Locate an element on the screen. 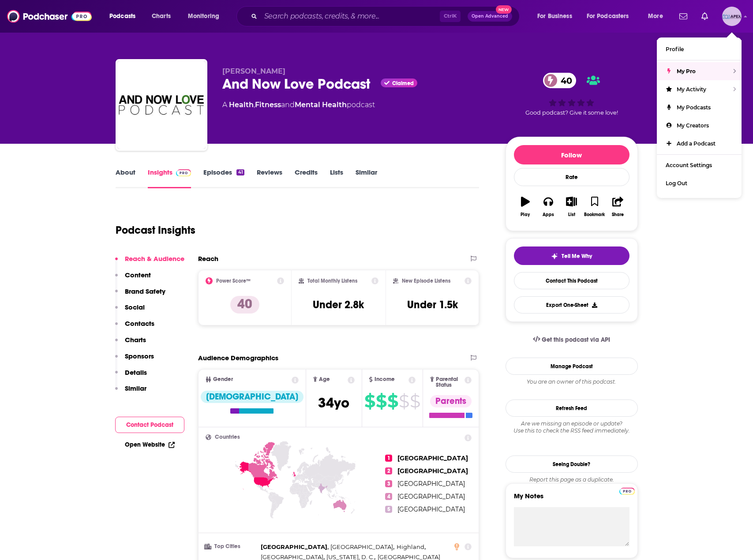 The height and width of the screenshot is (560, 753). img: Podchaser Pro is located at coordinates (627, 492).